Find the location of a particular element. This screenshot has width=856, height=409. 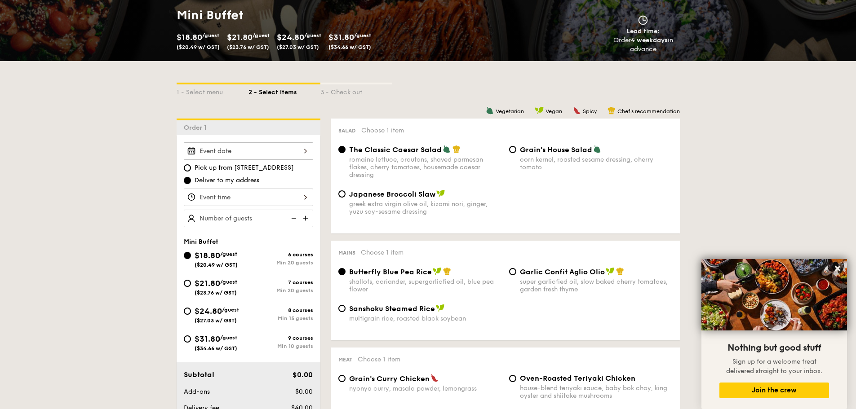

span: Japanese Broccoli Slaw is located at coordinates (392, 194).